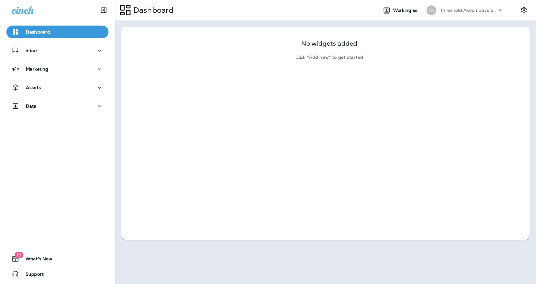 The width and height of the screenshot is (536, 284). I want to click on span: 19, so click(19, 255).